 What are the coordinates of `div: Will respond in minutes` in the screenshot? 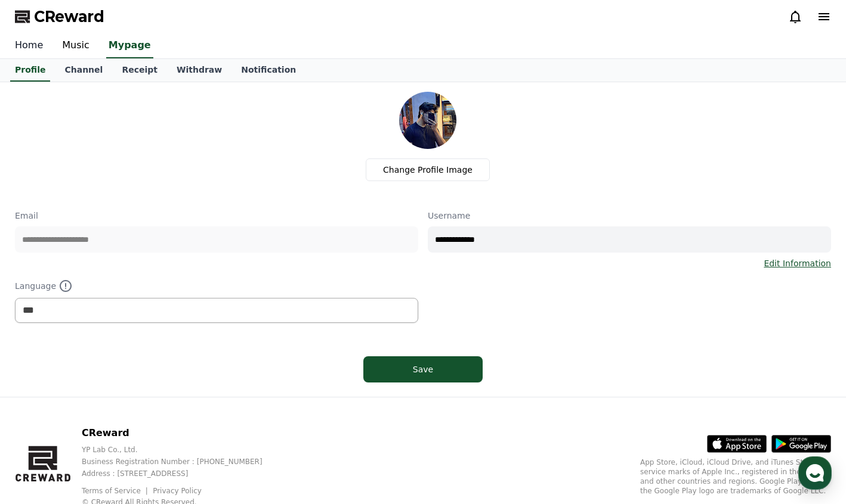 It's located at (107, 25).